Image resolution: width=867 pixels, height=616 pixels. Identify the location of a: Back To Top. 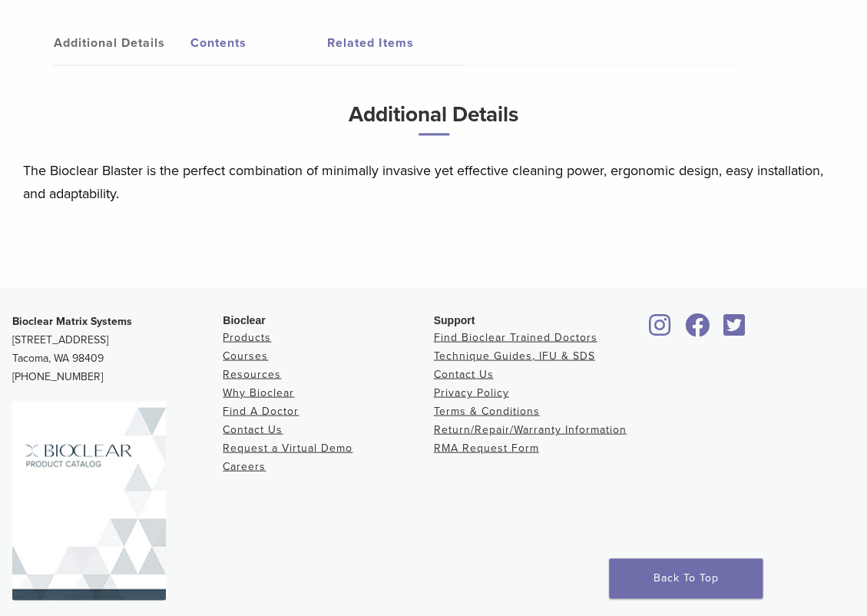
(686, 578).